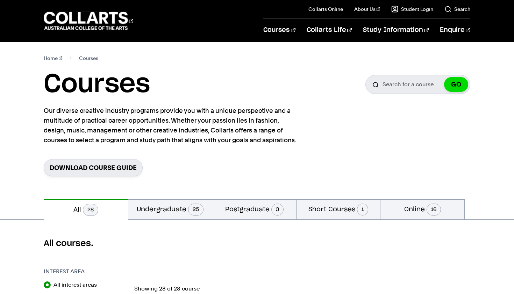  Describe the element at coordinates (456, 84) in the screenshot. I see `button: GO` at that location.